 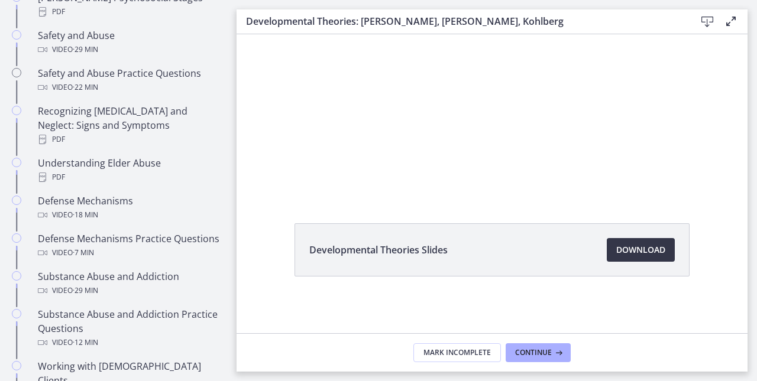 What do you see at coordinates (533, 353) in the screenshot?
I see `span: Continue` at bounding box center [533, 353].